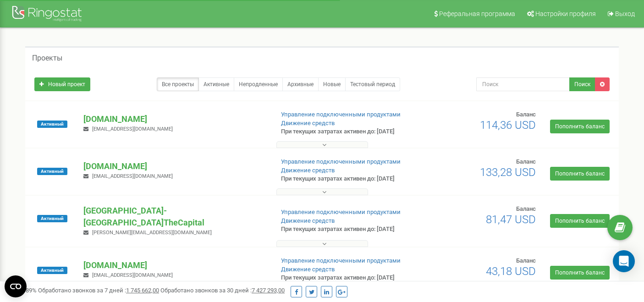 The width and height of the screenshot is (644, 302). I want to click on span: 133,28 USD, so click(508, 173).